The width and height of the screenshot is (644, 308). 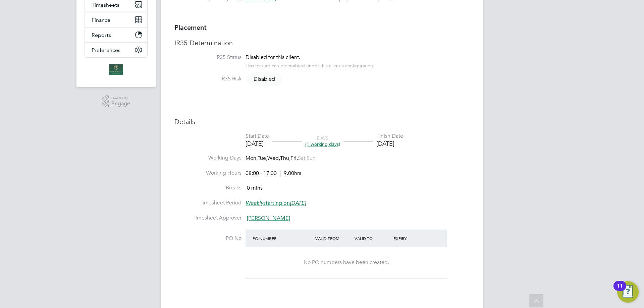 I want to click on div: 11, so click(x=620, y=290).